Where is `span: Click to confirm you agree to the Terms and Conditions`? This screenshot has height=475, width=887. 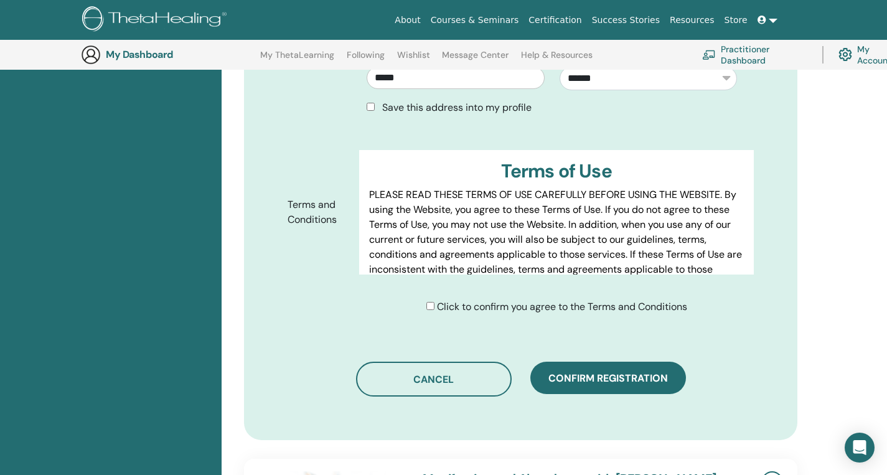 span: Click to confirm you agree to the Terms and Conditions is located at coordinates (562, 306).